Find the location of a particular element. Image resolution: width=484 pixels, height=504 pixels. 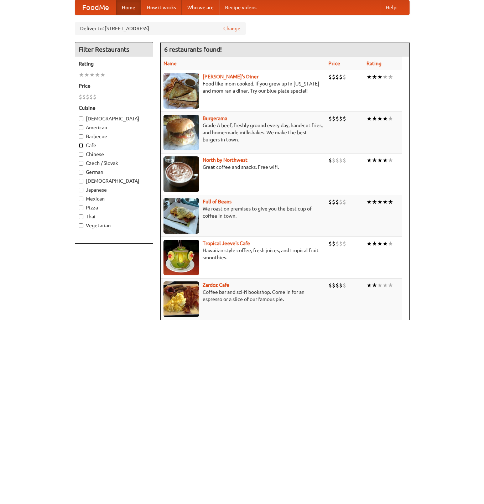

label: Pizza is located at coordinates (114, 208).